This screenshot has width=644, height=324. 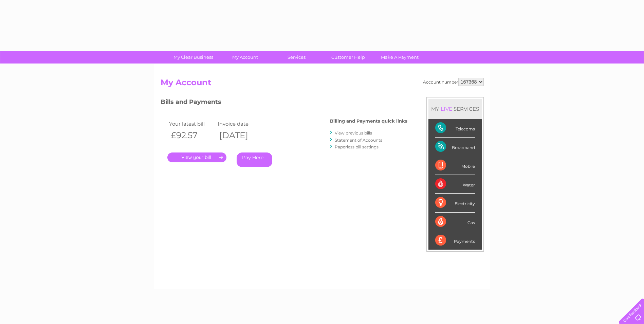 I want to click on div: Mobile, so click(x=455, y=165).